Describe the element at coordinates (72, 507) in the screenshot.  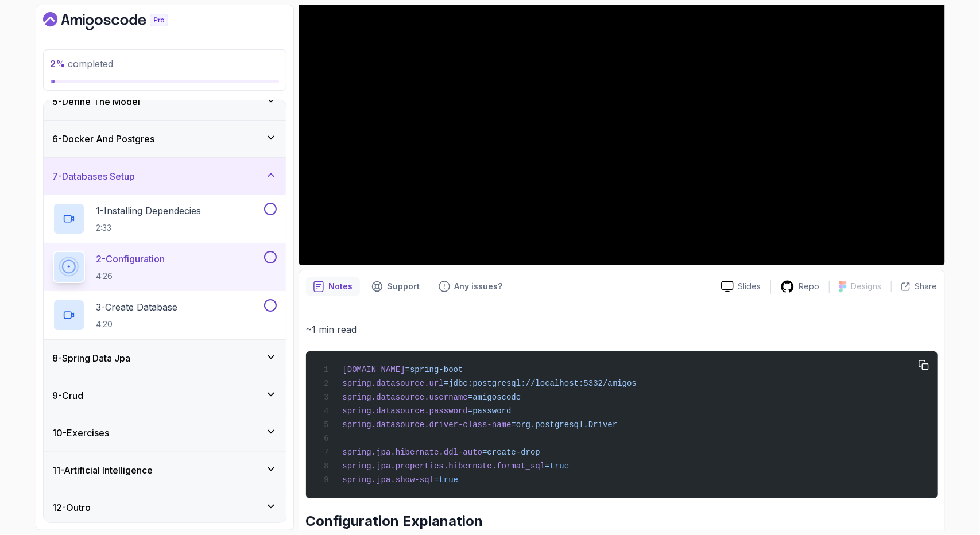
I see `h3: 12 - Outro` at that location.